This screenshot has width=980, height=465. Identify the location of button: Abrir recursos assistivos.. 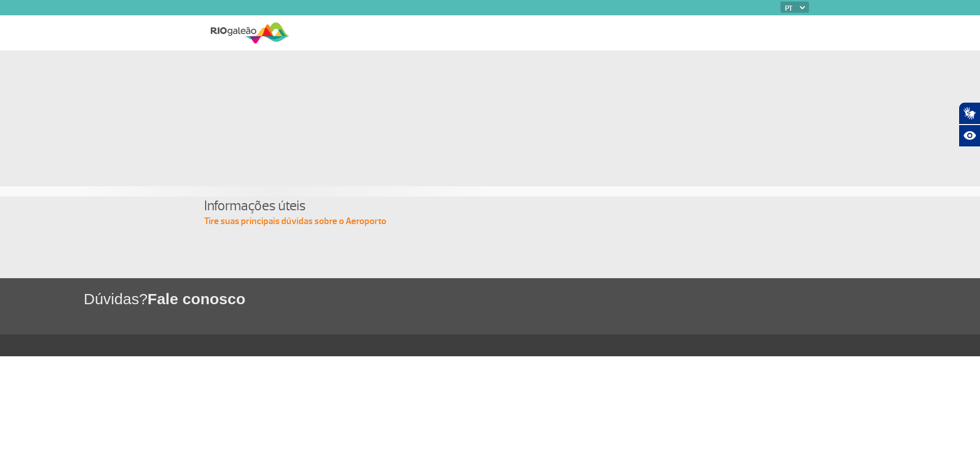
(970, 136).